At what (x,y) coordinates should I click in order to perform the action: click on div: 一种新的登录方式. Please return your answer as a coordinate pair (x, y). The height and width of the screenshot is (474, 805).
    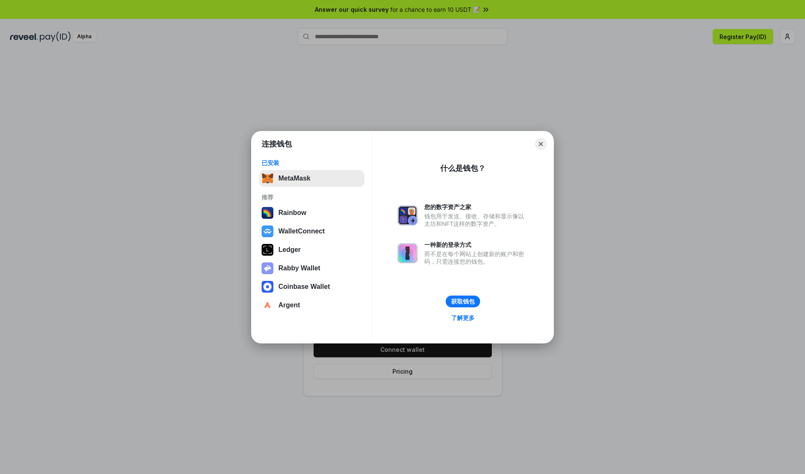
    Looking at the image, I should click on (477, 245).